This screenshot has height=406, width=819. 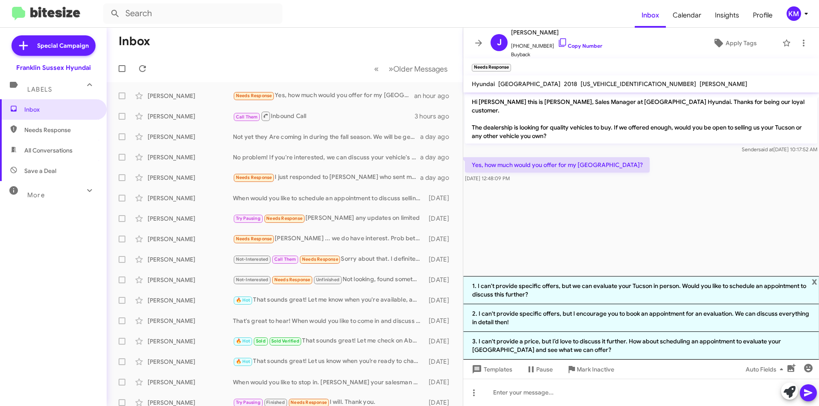 I want to click on span: Save a Deal, so click(x=40, y=171).